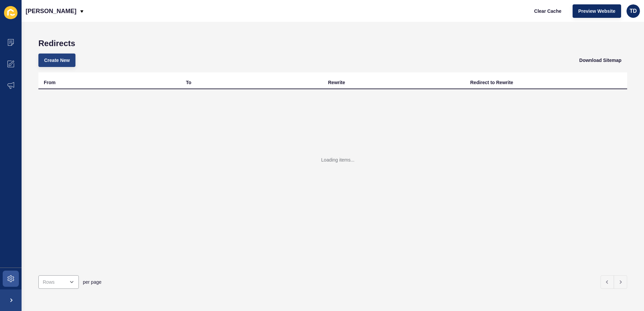 Image resolution: width=644 pixels, height=311 pixels. Describe the element at coordinates (597, 11) in the screenshot. I see `span: Preview Website` at that location.